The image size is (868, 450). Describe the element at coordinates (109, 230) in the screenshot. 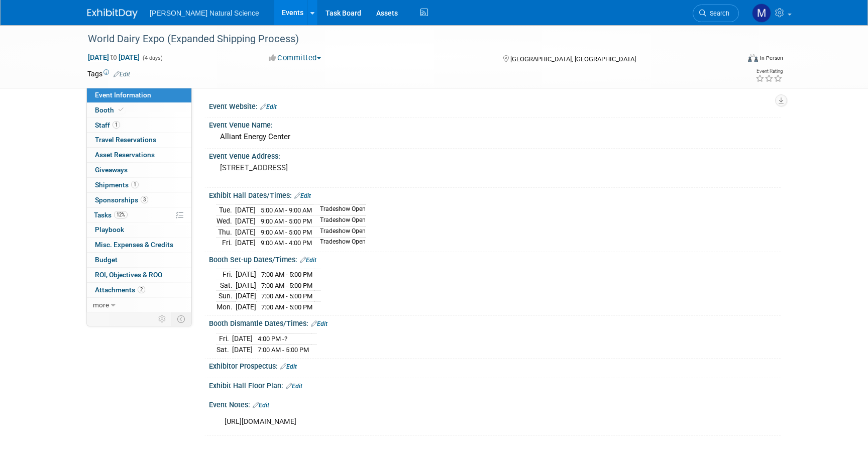

I see `span: Playbook` at that location.